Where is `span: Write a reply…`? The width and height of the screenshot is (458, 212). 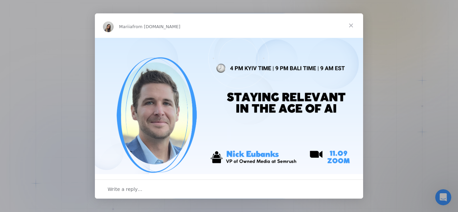 span: Write a reply… is located at coordinates (125, 189).